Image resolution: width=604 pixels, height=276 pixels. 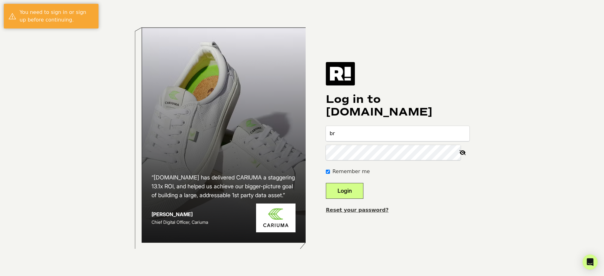 I want to click on label: Remember me, so click(x=351, y=171).